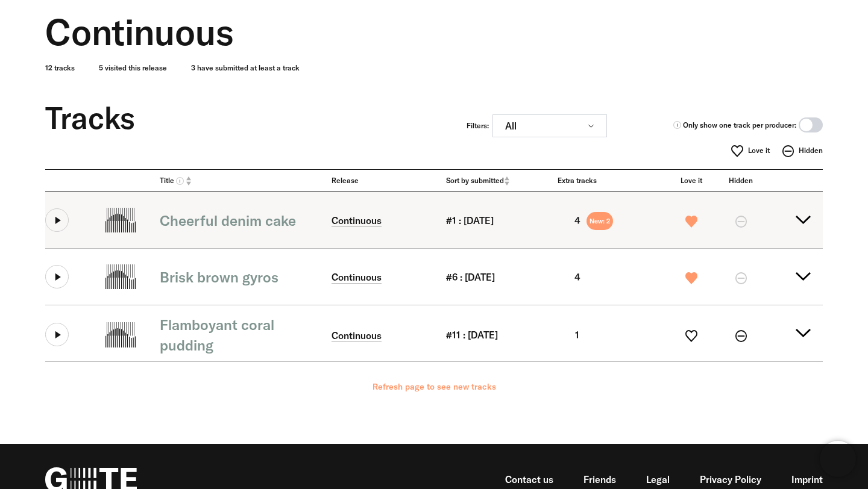 Image resolution: width=868 pixels, height=489 pixels. Describe the element at coordinates (600, 480) in the screenshot. I see `a: Friends` at that location.